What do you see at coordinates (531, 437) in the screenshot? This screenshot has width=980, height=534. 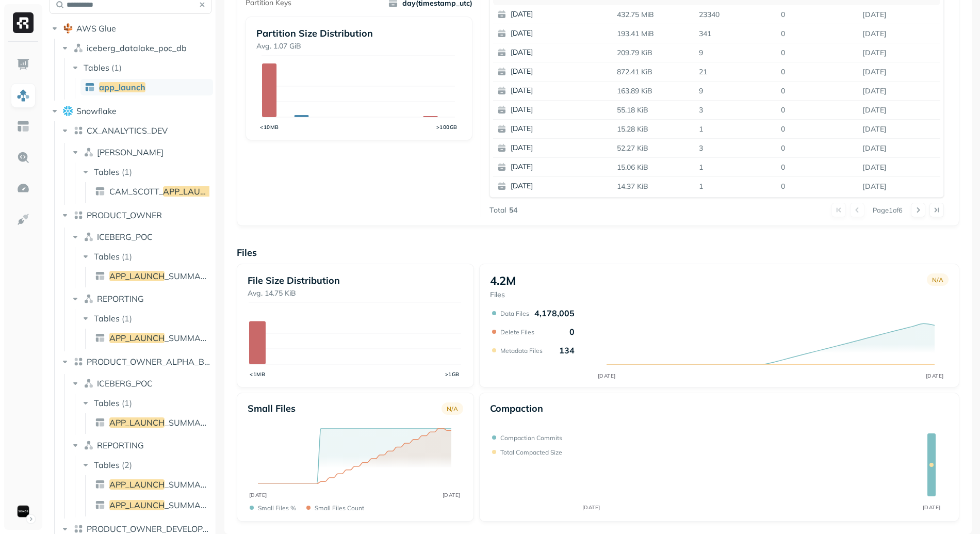 I see `p: Compaction commits` at bounding box center [531, 437].